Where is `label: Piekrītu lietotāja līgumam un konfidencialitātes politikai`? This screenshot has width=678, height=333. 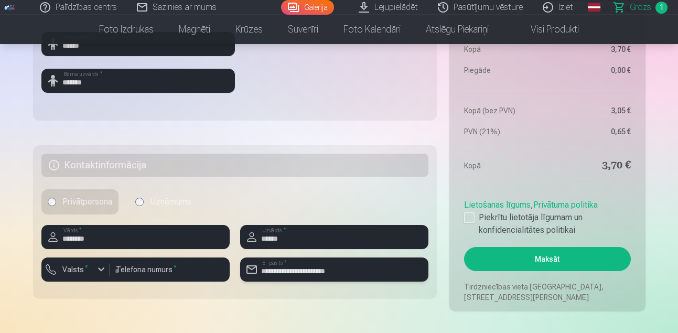 label: Piekrītu lietotāja līgumam un konfidencialitātes politikai is located at coordinates (547, 224).